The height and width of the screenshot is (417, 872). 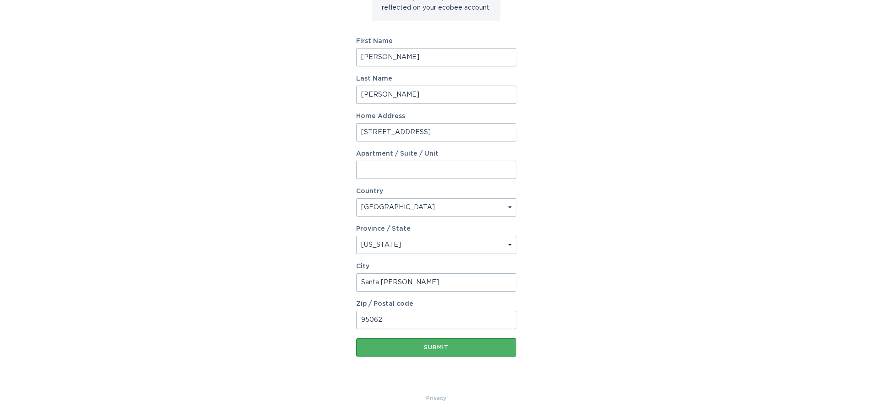 What do you see at coordinates (436, 266) in the screenshot?
I see `label: City` at bounding box center [436, 266].